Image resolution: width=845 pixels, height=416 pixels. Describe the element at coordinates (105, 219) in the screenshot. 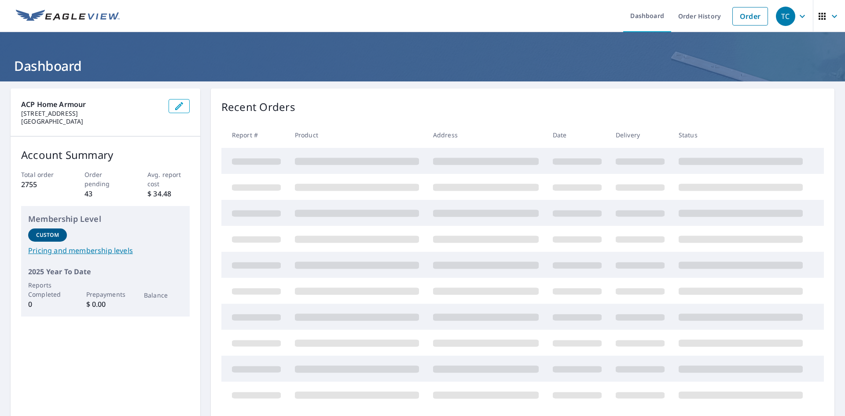

I see `p: Membership Level` at that location.